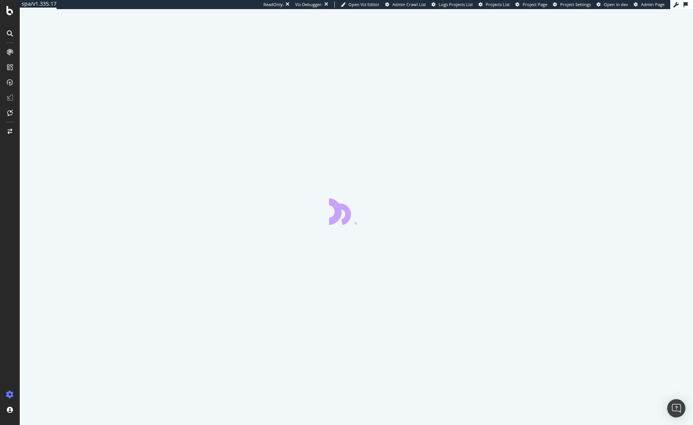  Describe the element at coordinates (360, 5) in the screenshot. I see `a: Open Viz Editor` at that location.